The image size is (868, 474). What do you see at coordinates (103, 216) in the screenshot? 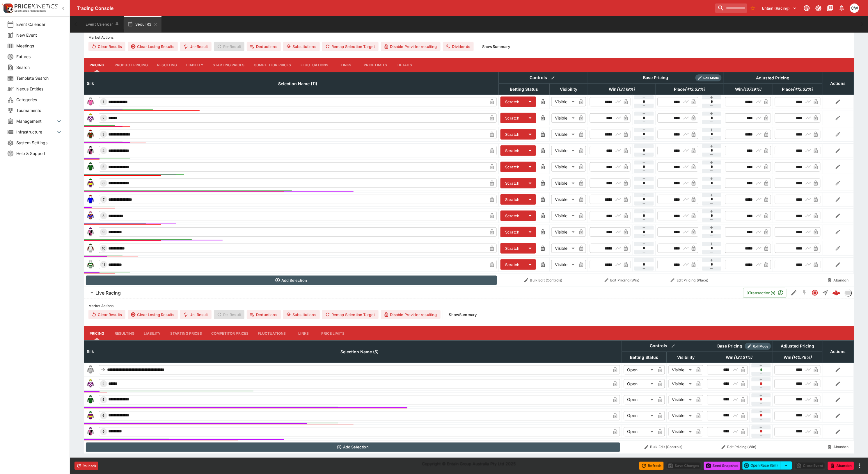
I see `span: 8` at bounding box center [103, 216].